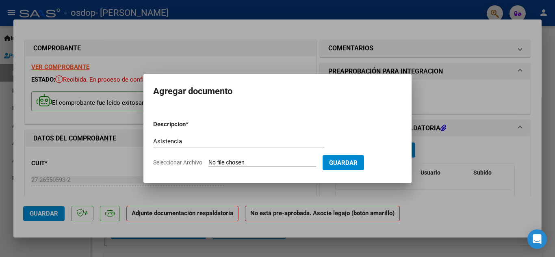  I want to click on span: Guardar, so click(343, 163).